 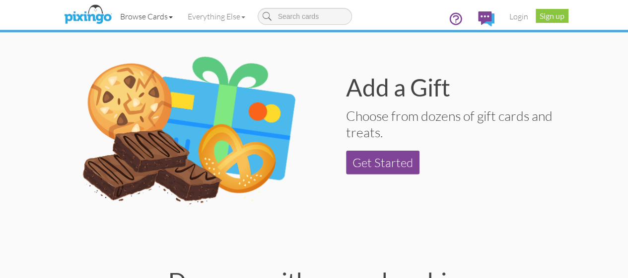 What do you see at coordinates (305, 16) in the screenshot?
I see `input: Search cards` at bounding box center [305, 16].